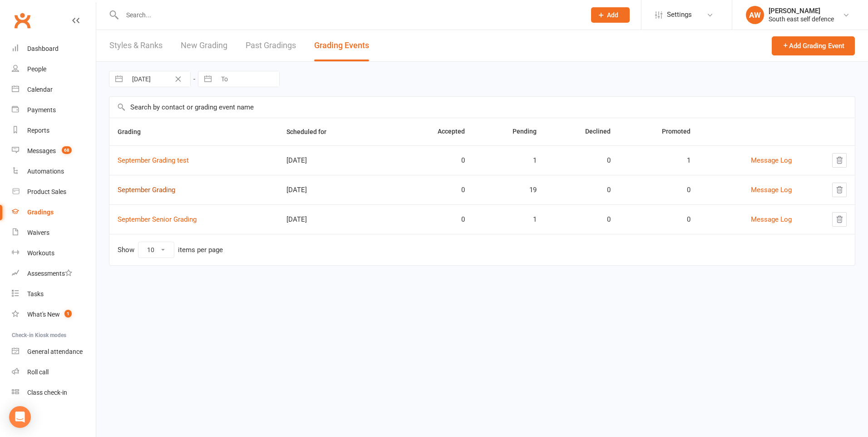  What do you see at coordinates (482, 107) in the screenshot?
I see `input: Search by contact or grading event name` at bounding box center [482, 107].